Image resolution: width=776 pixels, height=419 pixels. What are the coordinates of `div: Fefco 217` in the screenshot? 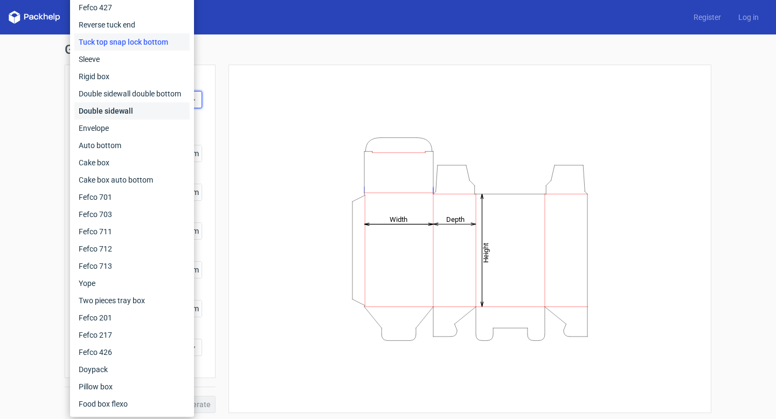 It's located at (132, 335).